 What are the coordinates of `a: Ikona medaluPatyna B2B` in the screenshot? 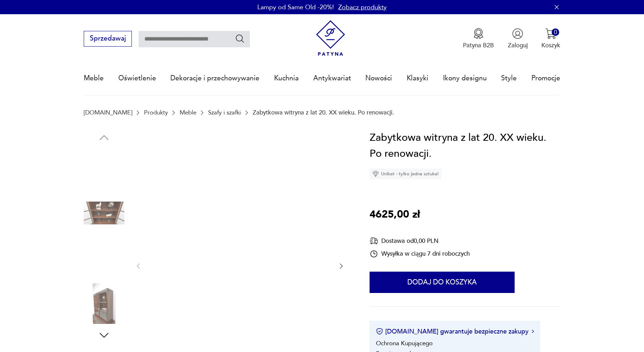 It's located at (478, 39).